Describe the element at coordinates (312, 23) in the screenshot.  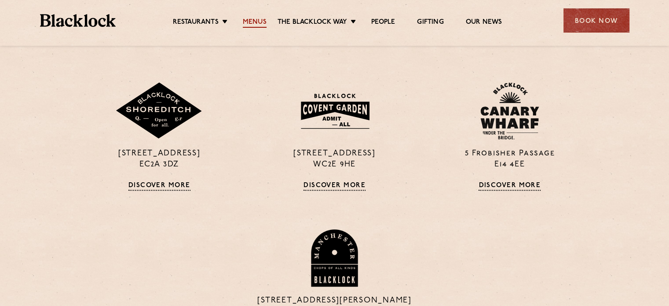
I see `a: The Blacklock Way` at that location.